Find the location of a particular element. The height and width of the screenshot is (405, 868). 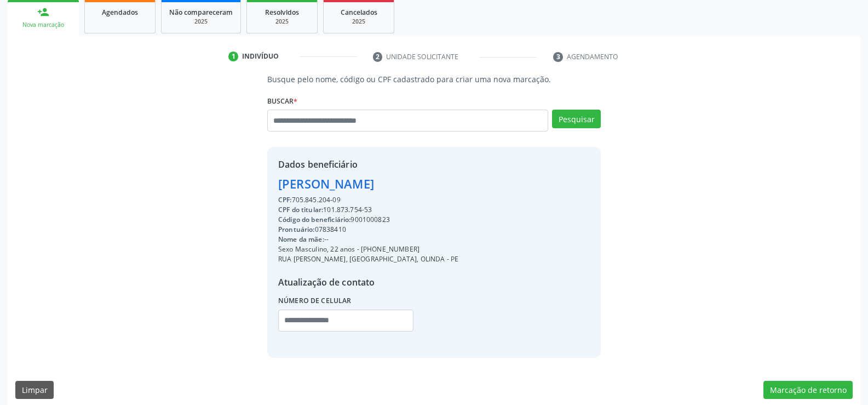

p: Busque pelo nome, código ou CPF cadastrado para criar uma nova marcação. is located at coordinates (434, 79).